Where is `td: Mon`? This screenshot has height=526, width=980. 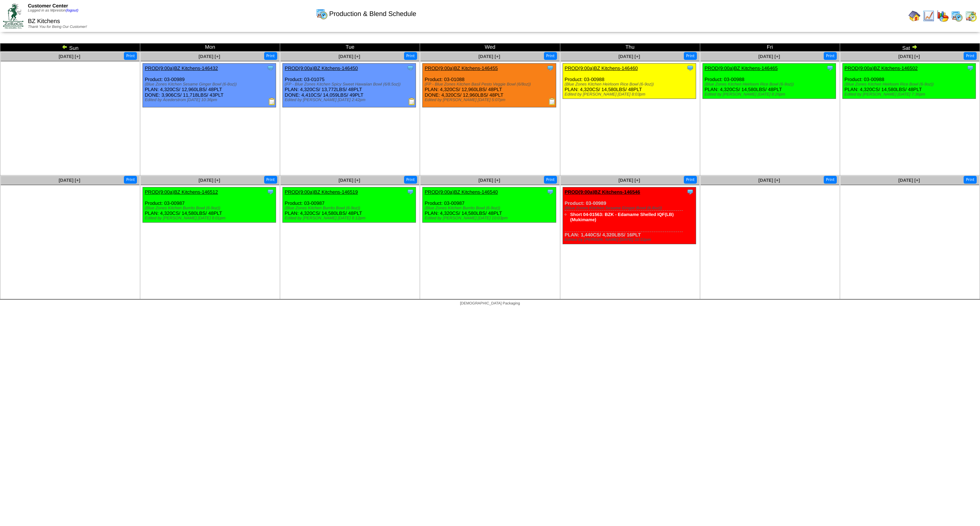
td: Mon is located at coordinates (210, 48).